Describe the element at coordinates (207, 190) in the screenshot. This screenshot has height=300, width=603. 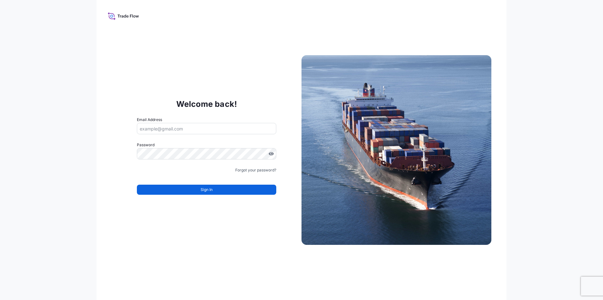
I see `button: Sign In` at that location.